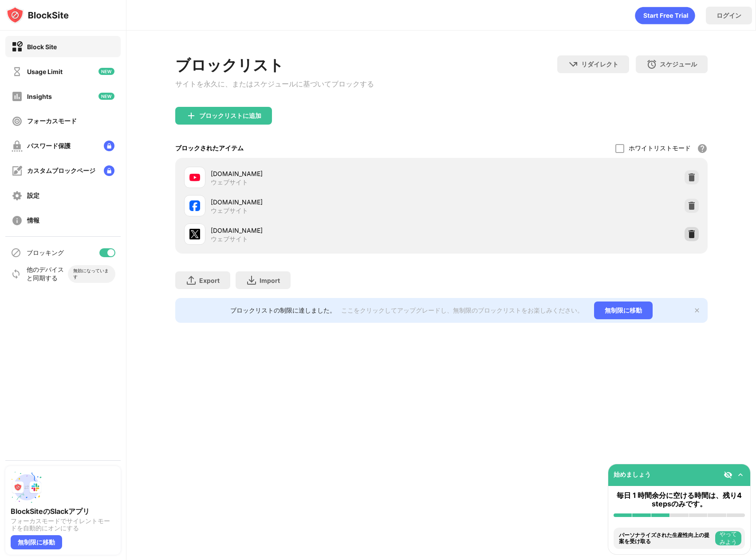 The width and height of the screenshot is (756, 560). Describe the element at coordinates (283, 311) in the screenshot. I see `div: ブロックリストの制限に達しました。` at that location.